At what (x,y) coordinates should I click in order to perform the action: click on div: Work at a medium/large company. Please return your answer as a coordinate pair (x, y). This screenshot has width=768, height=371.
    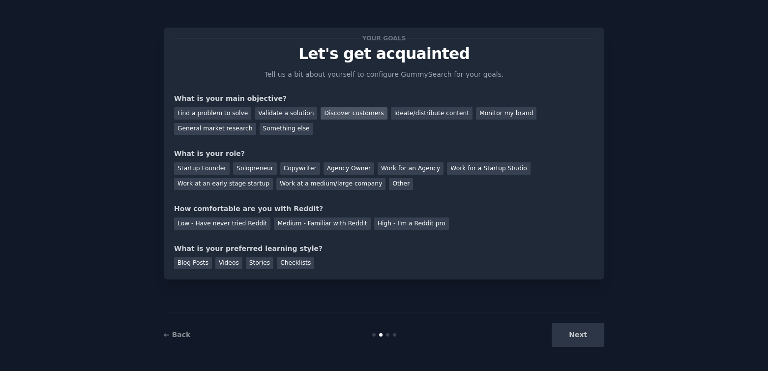
    Looking at the image, I should click on (331, 184).